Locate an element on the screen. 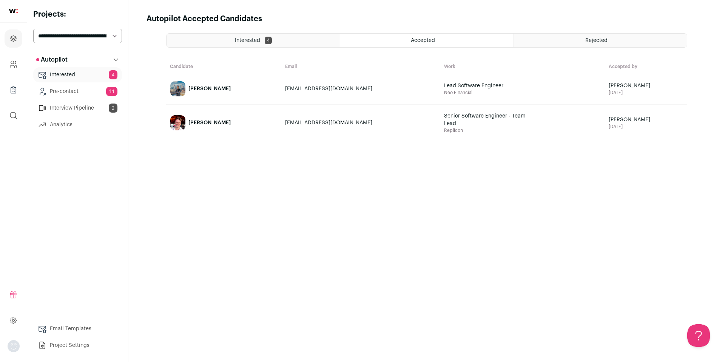  th: Email is located at coordinates (360, 66).